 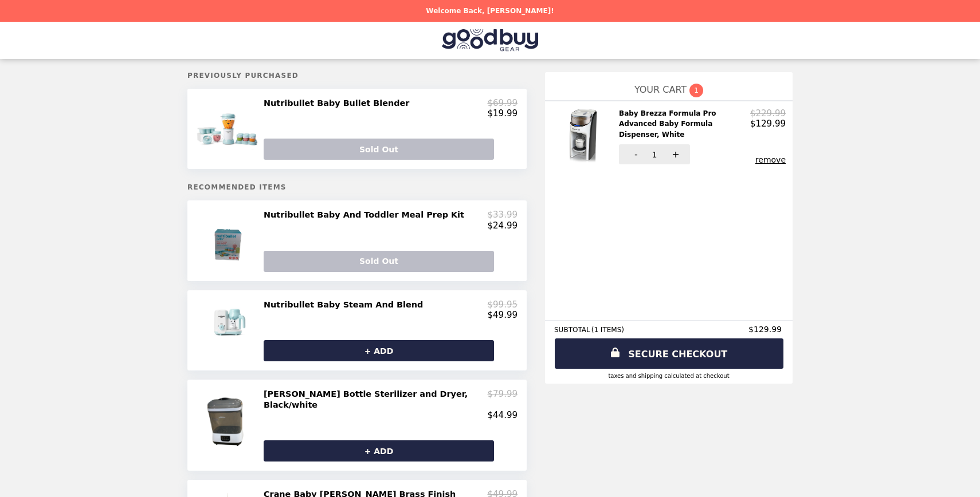 What do you see at coordinates (357, 187) in the screenshot?
I see `h5: Recommended Items` at bounding box center [357, 187].